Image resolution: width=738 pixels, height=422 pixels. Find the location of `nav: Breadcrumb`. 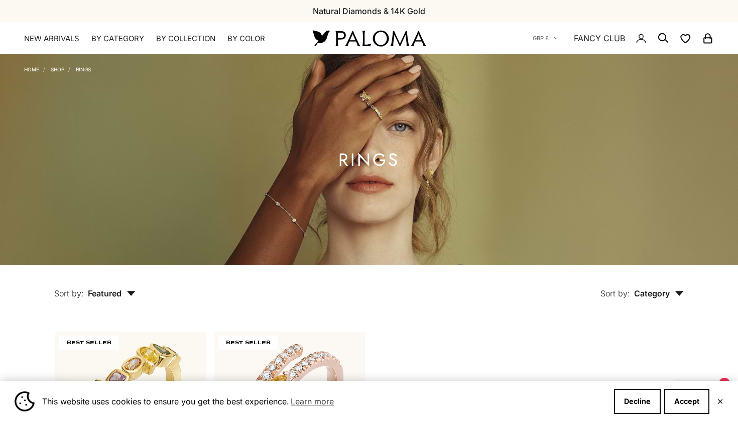

nav: Breadcrumb is located at coordinates (57, 68).